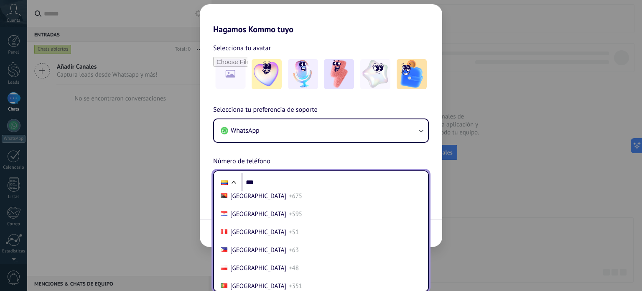  What do you see at coordinates (296, 214) in the screenshot?
I see `span: +595` at bounding box center [296, 214].